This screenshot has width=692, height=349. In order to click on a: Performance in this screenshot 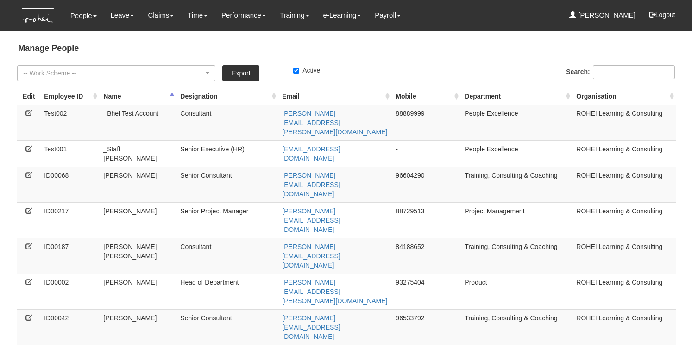, I will do `click(244, 15)`.